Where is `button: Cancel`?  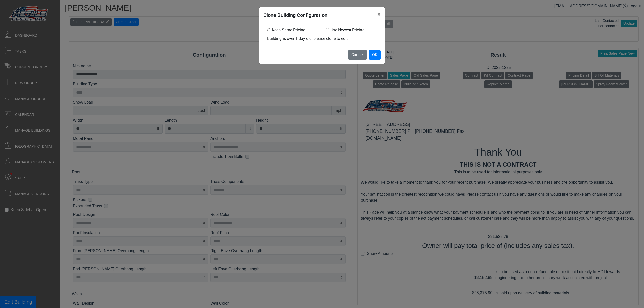 button: Cancel is located at coordinates (357, 55).